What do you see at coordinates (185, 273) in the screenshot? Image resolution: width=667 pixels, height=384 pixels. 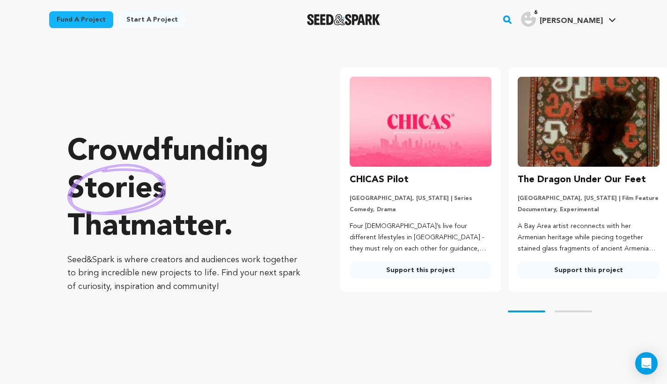 I see `p: Seed&Spark is where creators and audiences work together to bring incredible new projects to life...` at bounding box center [185, 273].